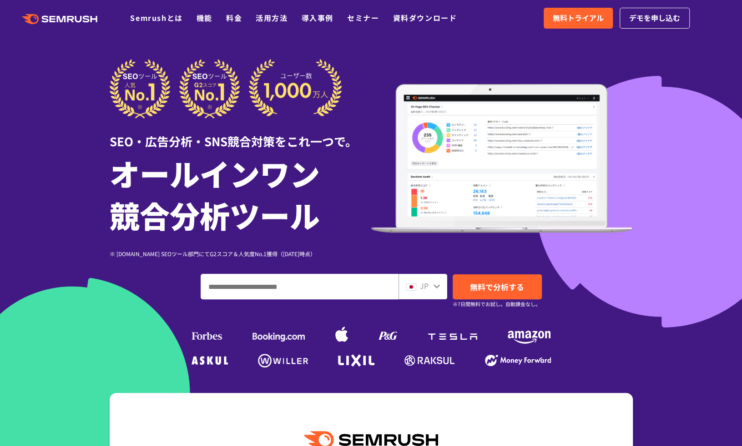 This screenshot has height=446, width=742. I want to click on span: JP, so click(424, 286).